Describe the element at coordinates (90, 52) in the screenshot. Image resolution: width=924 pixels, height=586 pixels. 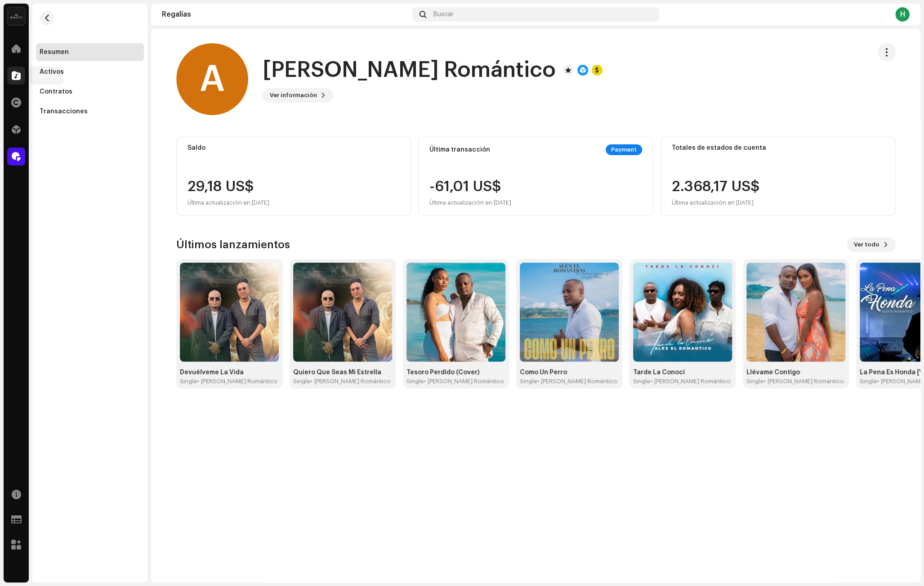
I see `re-m-nav-item: Resumen` at that location.